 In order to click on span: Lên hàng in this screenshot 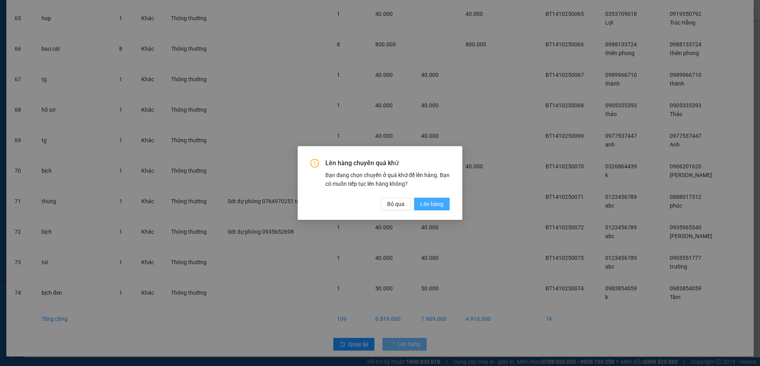, I will do `click(432, 204)`.